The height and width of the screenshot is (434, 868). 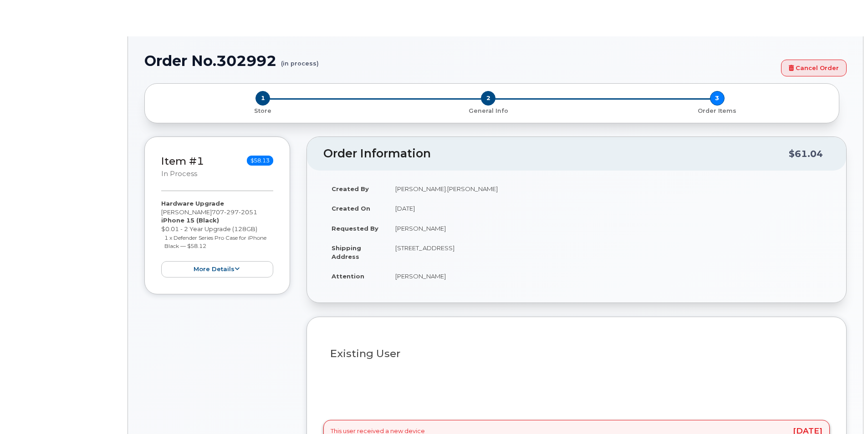 What do you see at coordinates (489, 110) in the screenshot?
I see `a: 2 General Info` at bounding box center [489, 110].